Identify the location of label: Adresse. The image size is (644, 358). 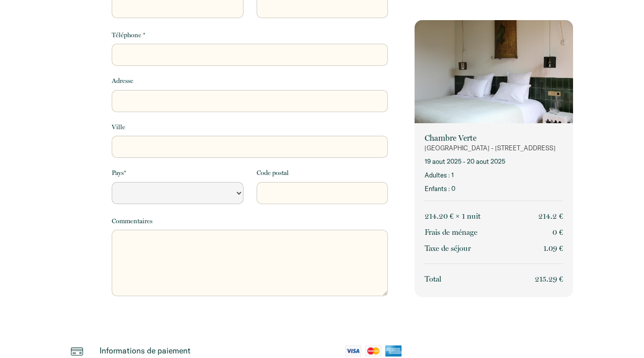
(122, 81).